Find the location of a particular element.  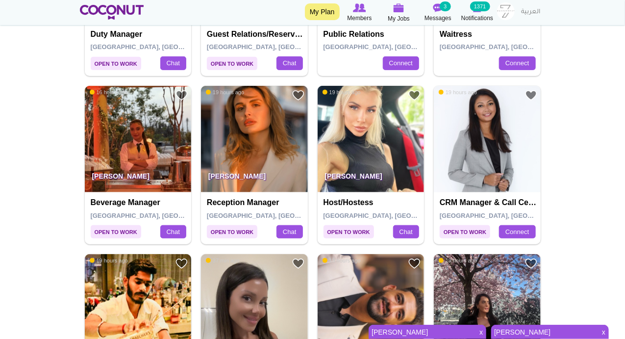

a: Browse Members Members is located at coordinates (360, 13).